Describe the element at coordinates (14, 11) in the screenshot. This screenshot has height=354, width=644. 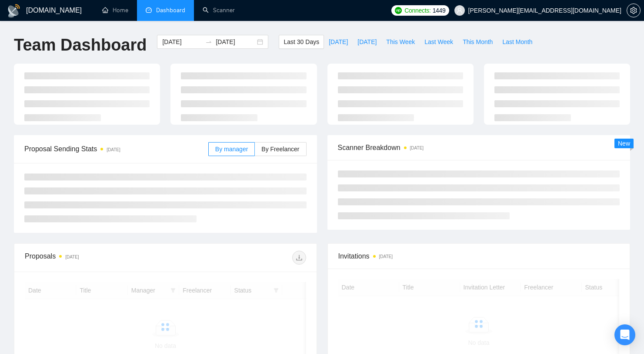
I see `img: logo` at that location.